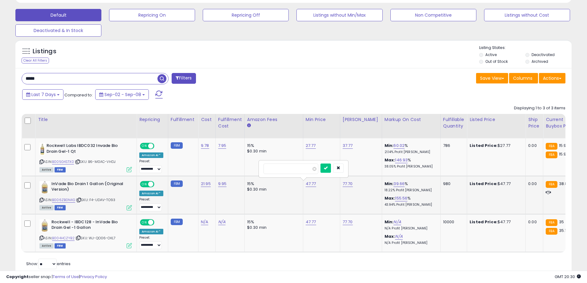 Image resolution: width=587 pixels, height=283 pixels. What do you see at coordinates (95, 200) in the screenshot?
I see `span: | SKU: F4-UDAV-TO93` at bounding box center [95, 200].